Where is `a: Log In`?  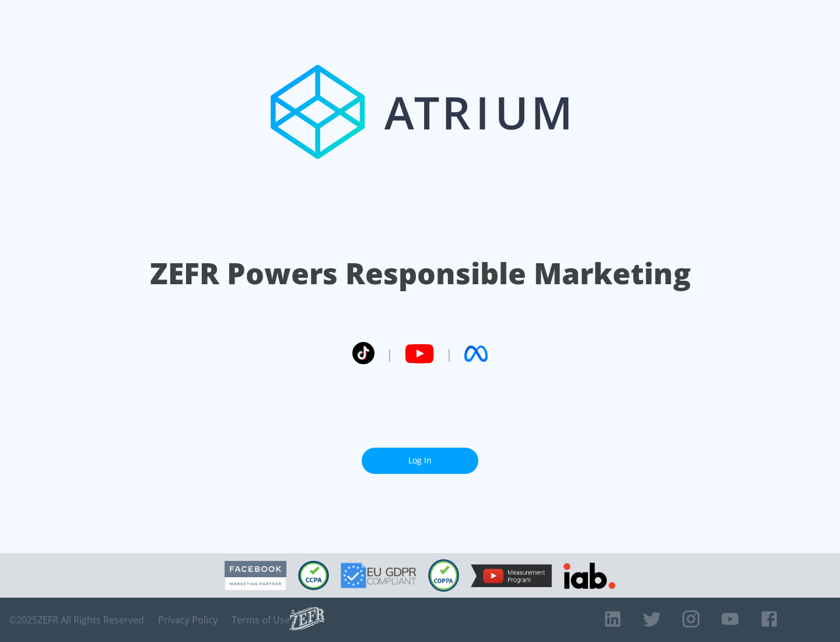
a: Log In is located at coordinates (420, 460).